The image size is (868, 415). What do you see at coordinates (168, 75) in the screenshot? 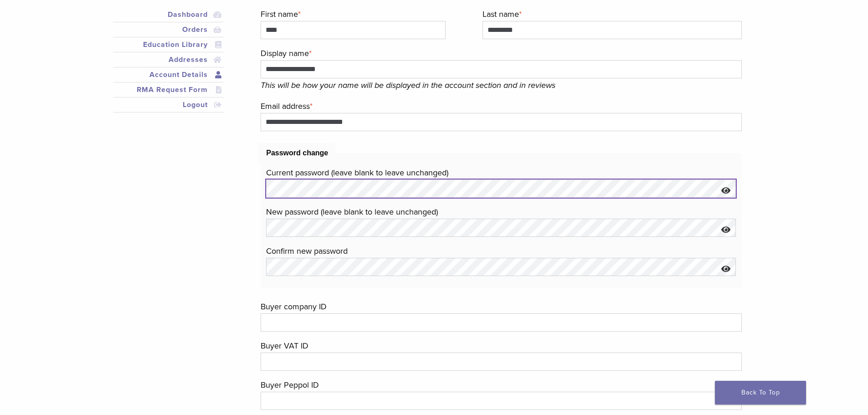
I see `a: Account Details` at bounding box center [168, 75].